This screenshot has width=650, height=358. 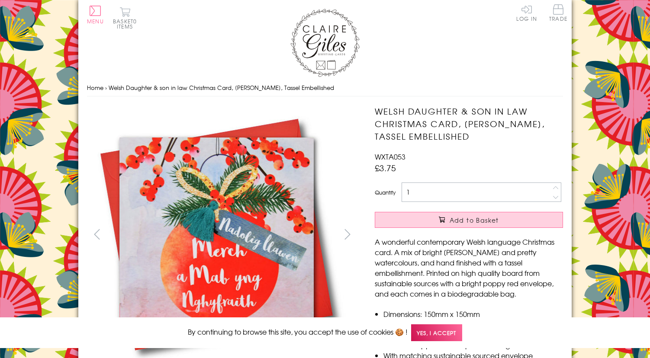 What do you see at coordinates (385, 168) in the screenshot?
I see `span: £3.75` at bounding box center [385, 168].